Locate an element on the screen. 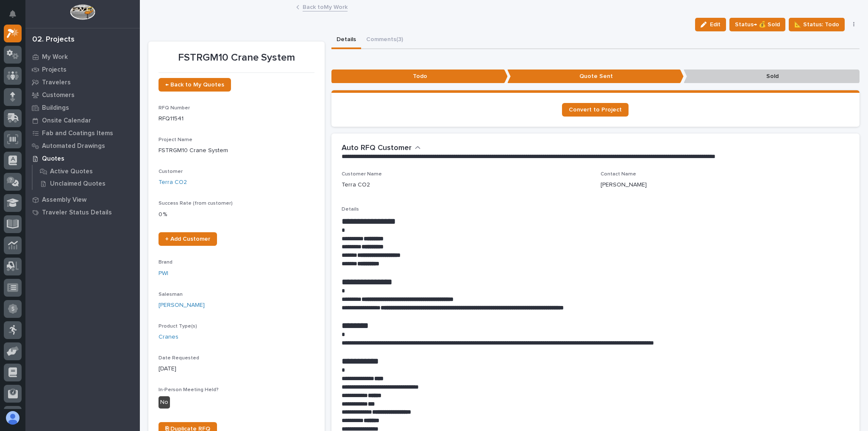  p: Quote Sent is located at coordinates (596, 76).